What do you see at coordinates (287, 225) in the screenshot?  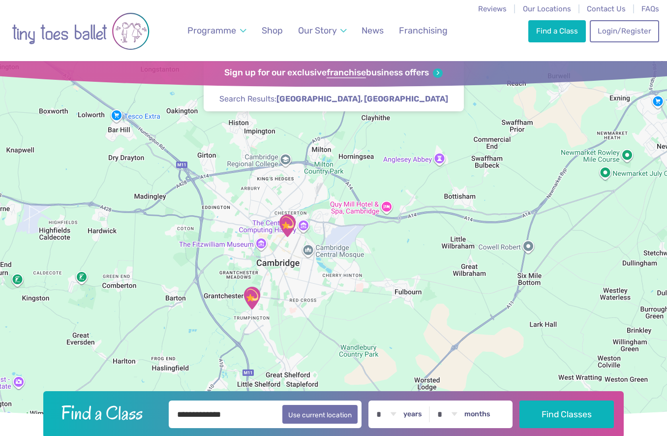 I see `div: St Matthew's Church` at bounding box center [287, 225].